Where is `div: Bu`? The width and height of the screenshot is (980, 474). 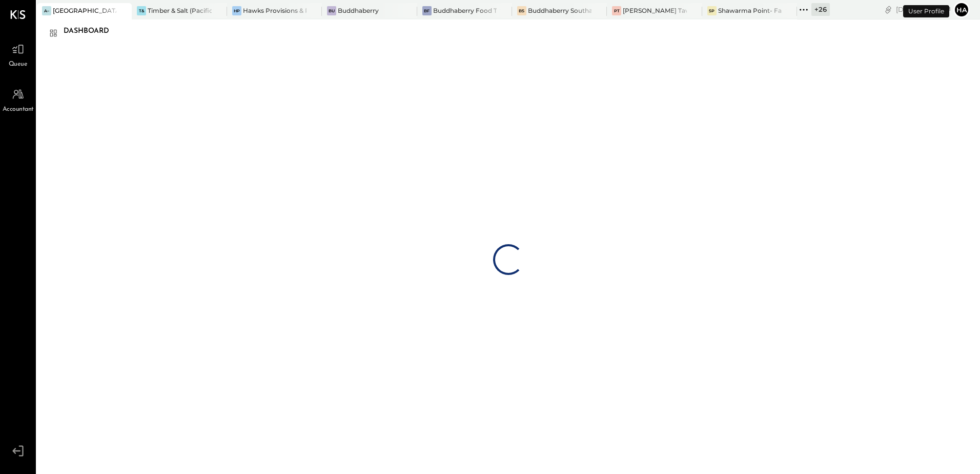
div: Bu is located at coordinates (332, 11).